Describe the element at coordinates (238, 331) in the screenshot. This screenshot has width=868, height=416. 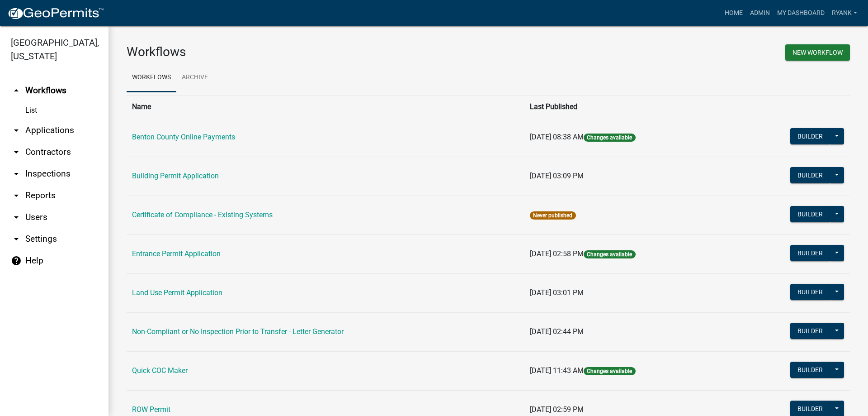
I see `a: Non-Compliant or No Inspection Prior to Transfer - Letter Generator` at that location.